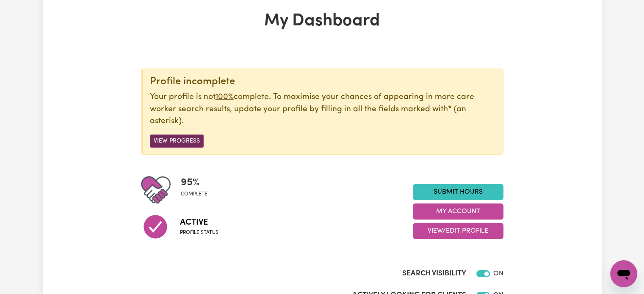 Image resolution: width=644 pixels, height=294 pixels. I want to click on span: Profile status, so click(199, 232).